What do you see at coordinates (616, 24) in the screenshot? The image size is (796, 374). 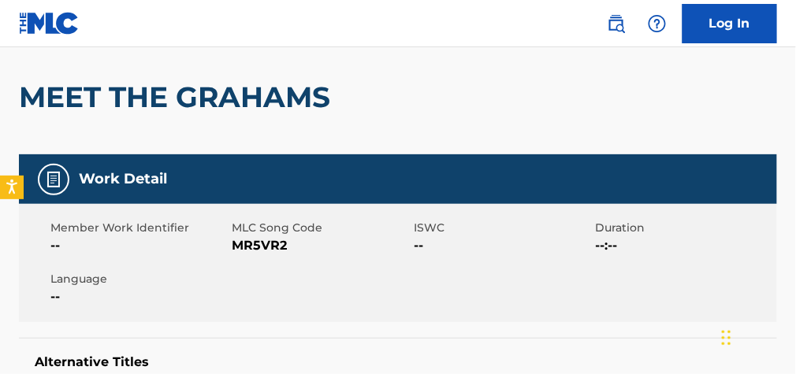 I see `img: search` at bounding box center [616, 24].